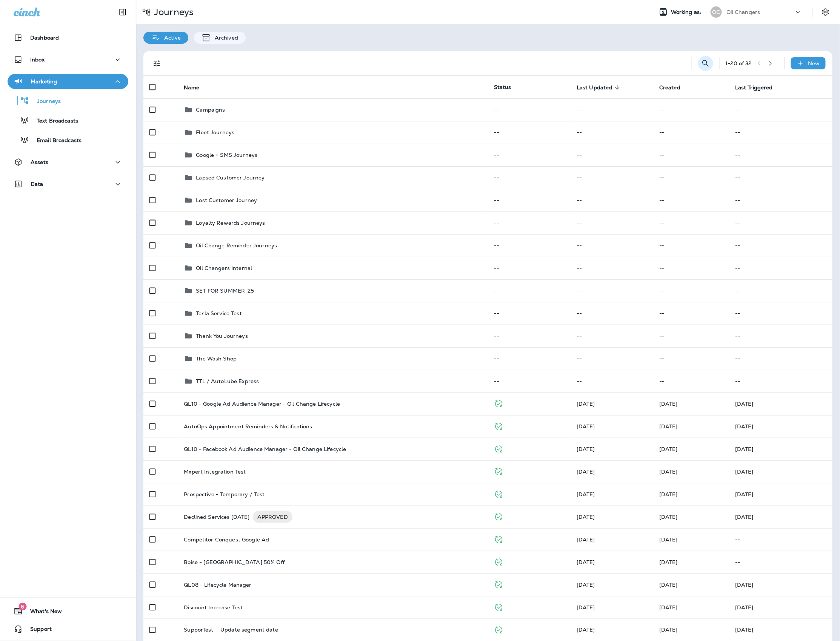  What do you see at coordinates (170, 38) in the screenshot?
I see `p: Active` at bounding box center [170, 38].